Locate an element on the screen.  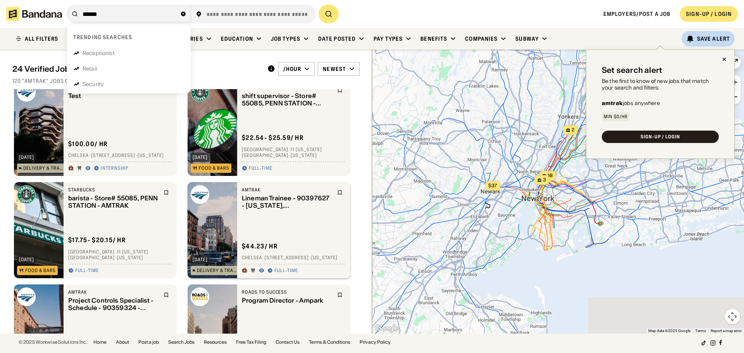
div: Starbucks is located at coordinates (114, 190).